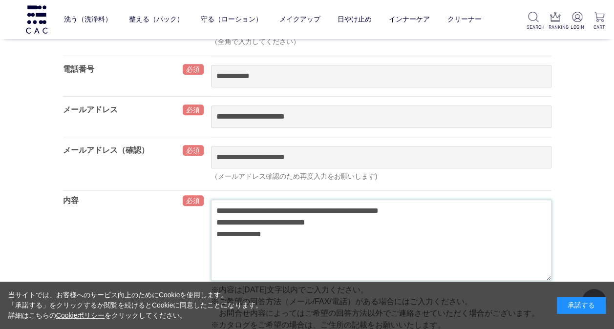  I want to click on a: インナーケア, so click(409, 20).